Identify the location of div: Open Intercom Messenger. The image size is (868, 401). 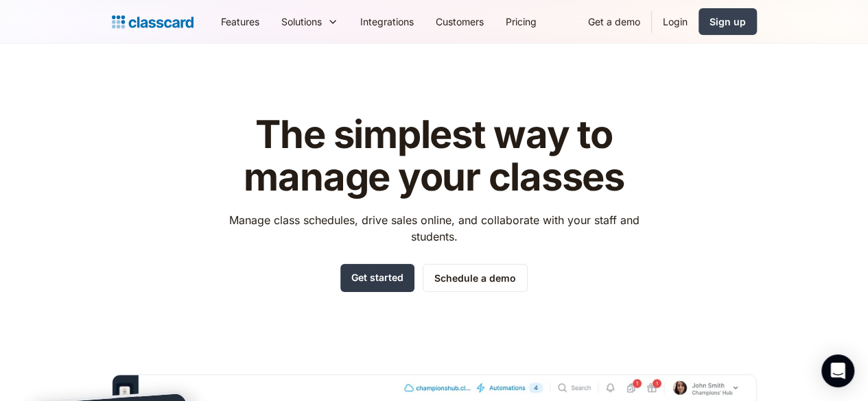
(838, 371).